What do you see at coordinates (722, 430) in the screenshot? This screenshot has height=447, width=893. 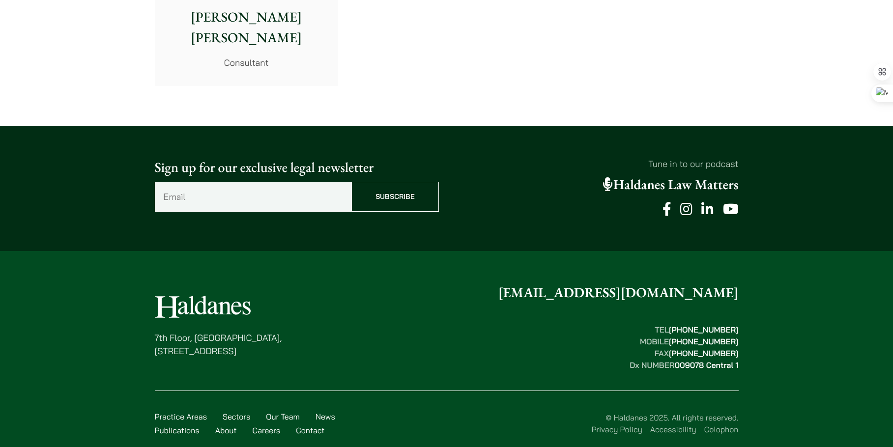 I see `a: Colophon` at bounding box center [722, 430].